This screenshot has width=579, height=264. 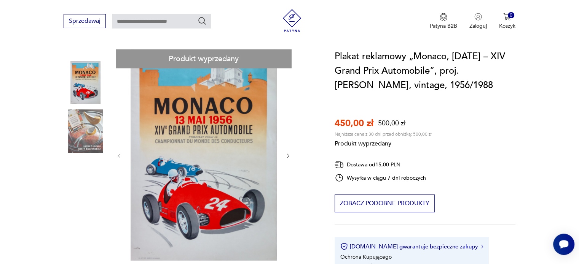 What do you see at coordinates (384, 204) in the screenshot?
I see `a: Zobacz podobne produkty` at bounding box center [384, 204].